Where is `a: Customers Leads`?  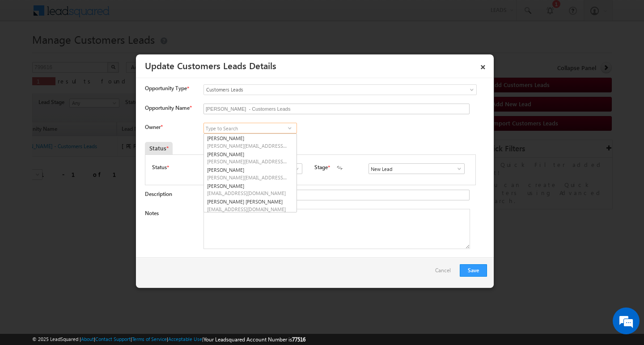 a: Customers Leads is located at coordinates (340, 89).